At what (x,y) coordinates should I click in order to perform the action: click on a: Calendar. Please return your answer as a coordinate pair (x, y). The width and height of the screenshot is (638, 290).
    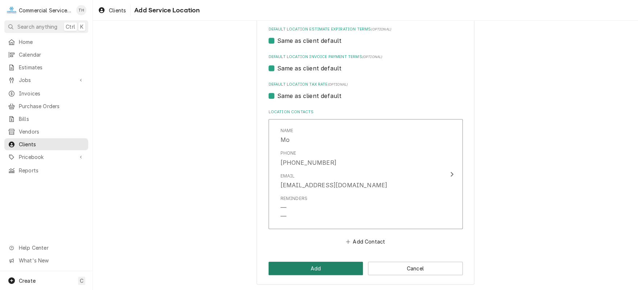
    Looking at the image, I should click on (46, 54).